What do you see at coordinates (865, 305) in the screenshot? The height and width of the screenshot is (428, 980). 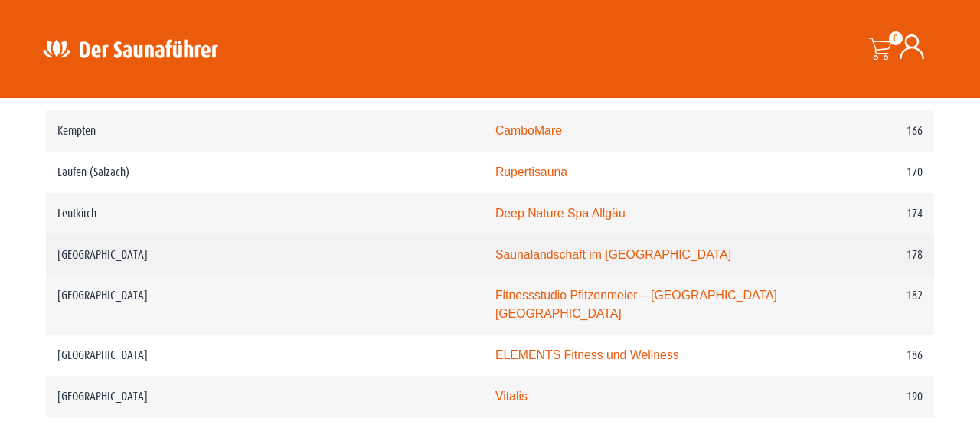 I see `td: 182` at bounding box center [865, 305].